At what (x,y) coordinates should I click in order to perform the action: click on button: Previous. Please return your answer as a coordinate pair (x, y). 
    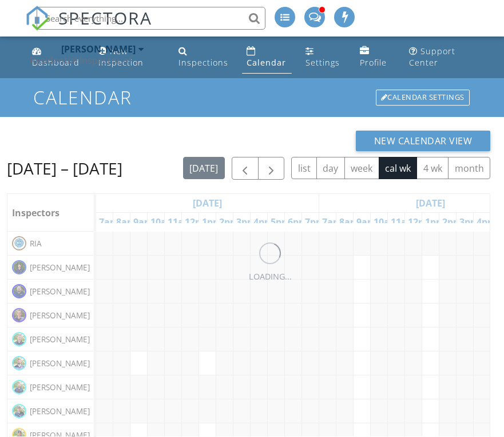
    Looking at the image, I should click on (245, 169).